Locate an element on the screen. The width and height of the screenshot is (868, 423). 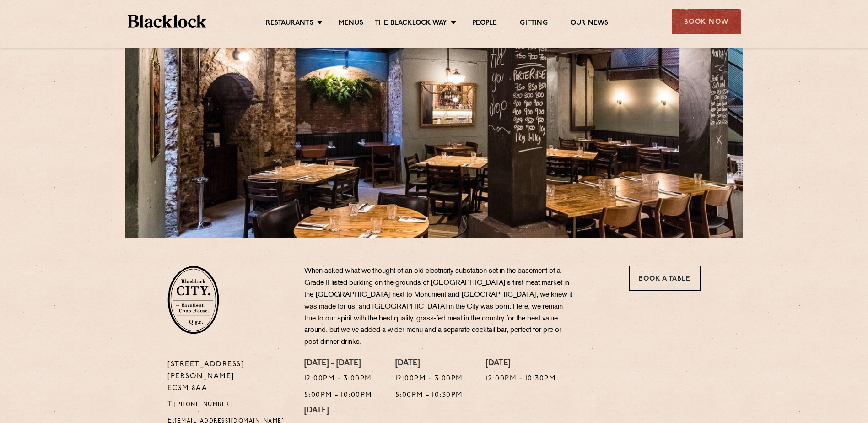
p: 12:00pm - 10:30pm is located at coordinates (521, 379).